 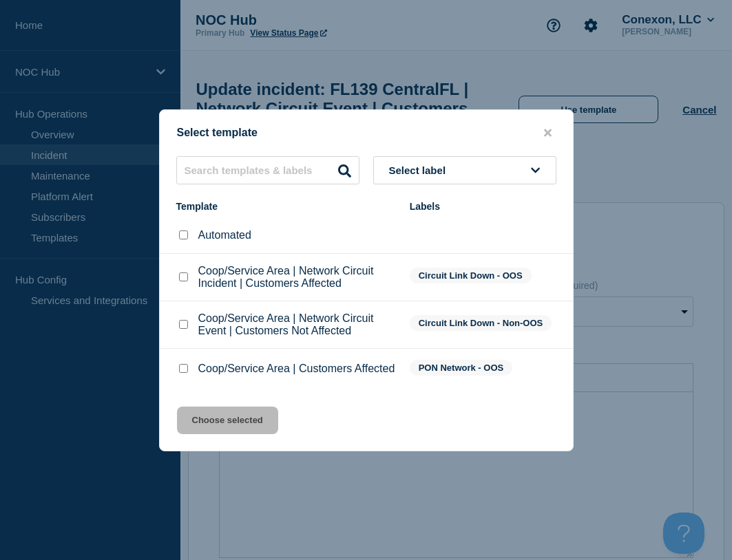 I want to click on button: Choose selected, so click(x=227, y=421).